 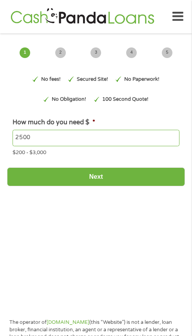 What do you see at coordinates (125, 99) in the screenshot?
I see `p: 100 Second Quote!` at bounding box center [125, 99].